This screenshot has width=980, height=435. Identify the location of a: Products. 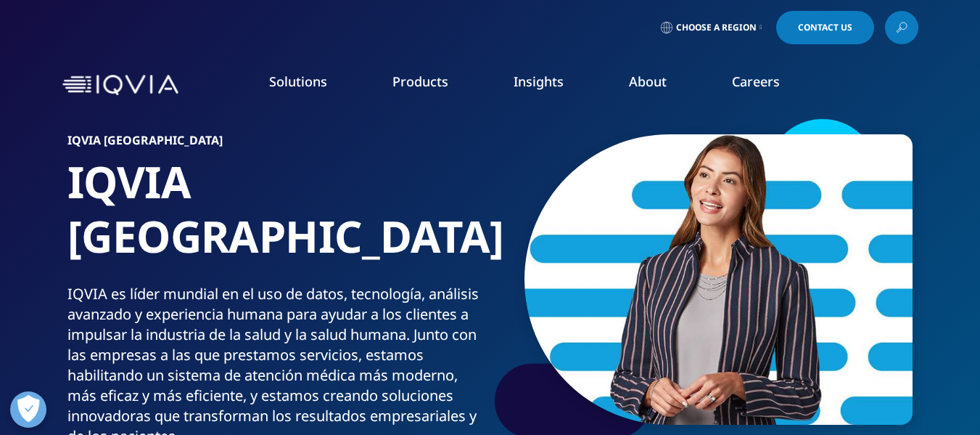
(421, 81).